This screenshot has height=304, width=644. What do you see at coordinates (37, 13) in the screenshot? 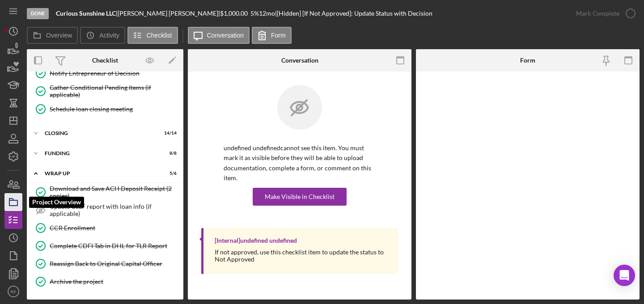
I see `div: Done` at bounding box center [37, 13].